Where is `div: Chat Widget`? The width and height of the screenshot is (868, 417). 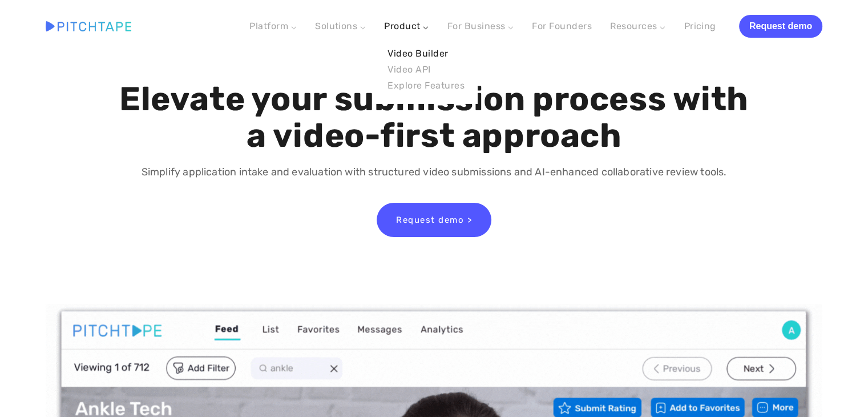 div: Chat Widget is located at coordinates (839, 389).